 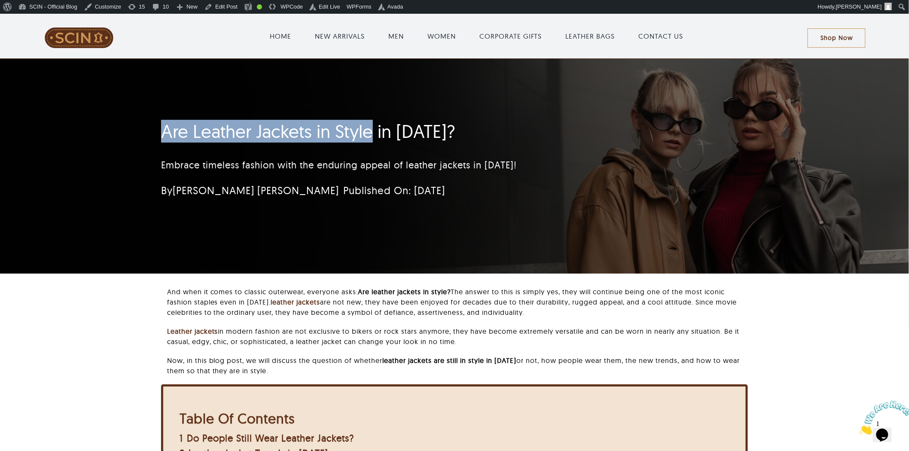 I want to click on a: Shop Now, so click(x=836, y=38).